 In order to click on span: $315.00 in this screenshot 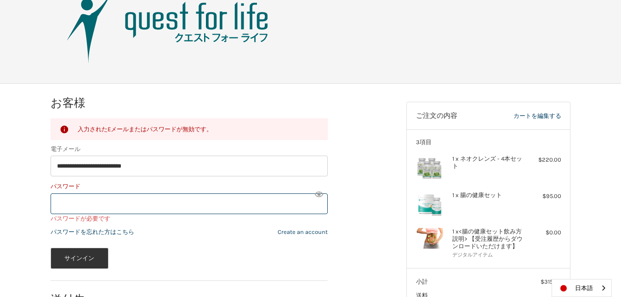, I will do `click(551, 281)`.